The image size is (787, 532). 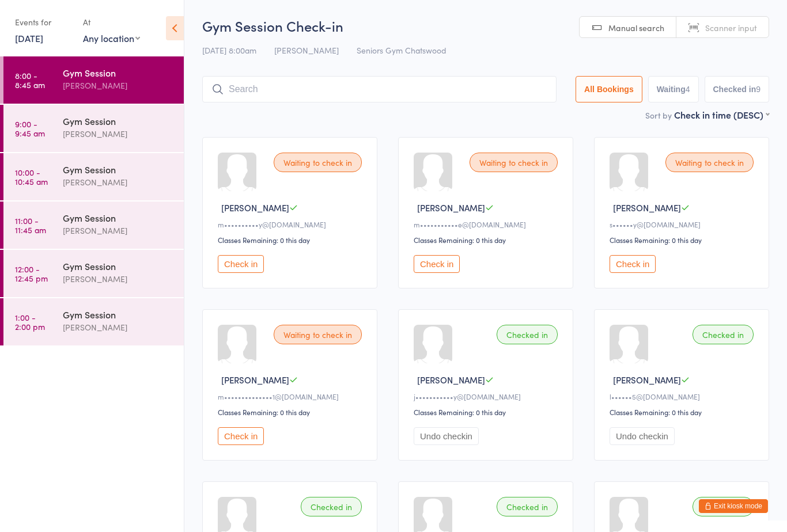 I want to click on h2: Gym Session Check-in, so click(x=486, y=25).